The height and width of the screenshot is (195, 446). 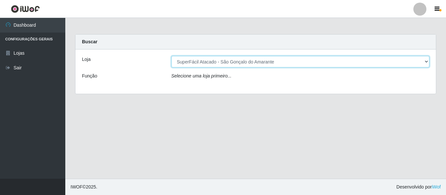 What do you see at coordinates (89, 42) in the screenshot?
I see `strong: Buscar` at bounding box center [89, 42].